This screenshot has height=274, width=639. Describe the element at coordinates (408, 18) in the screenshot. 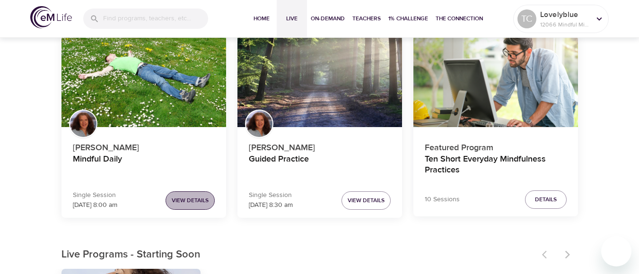

I see `span: 1% Challenge` at that location.